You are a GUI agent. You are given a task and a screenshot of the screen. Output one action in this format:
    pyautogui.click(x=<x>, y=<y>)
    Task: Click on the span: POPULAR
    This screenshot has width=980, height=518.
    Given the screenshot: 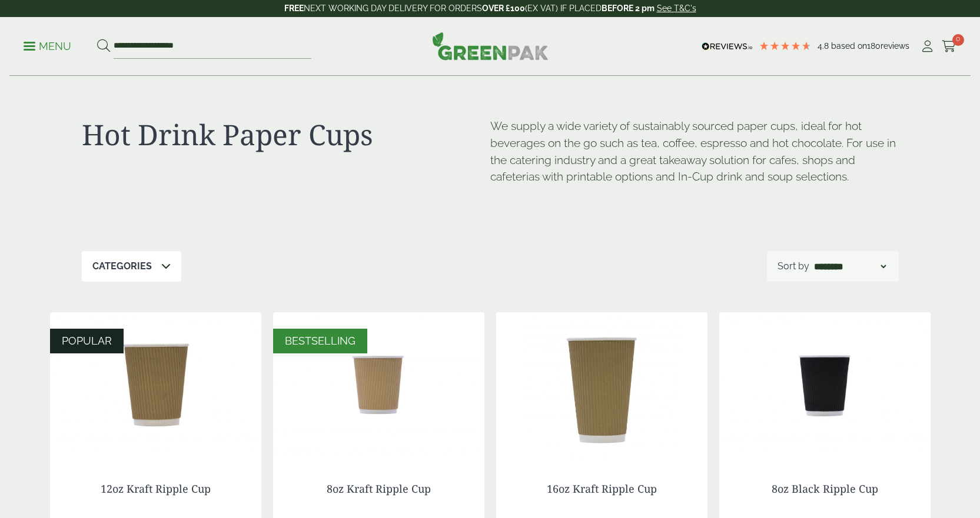 What is the action you would take?
    pyautogui.click(x=86, y=341)
    